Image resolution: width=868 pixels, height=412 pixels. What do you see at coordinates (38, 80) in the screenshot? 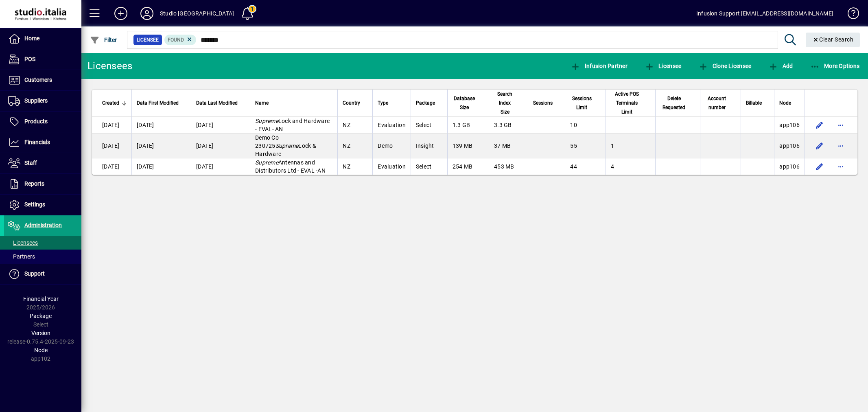
I see `span: Customers` at bounding box center [38, 80].